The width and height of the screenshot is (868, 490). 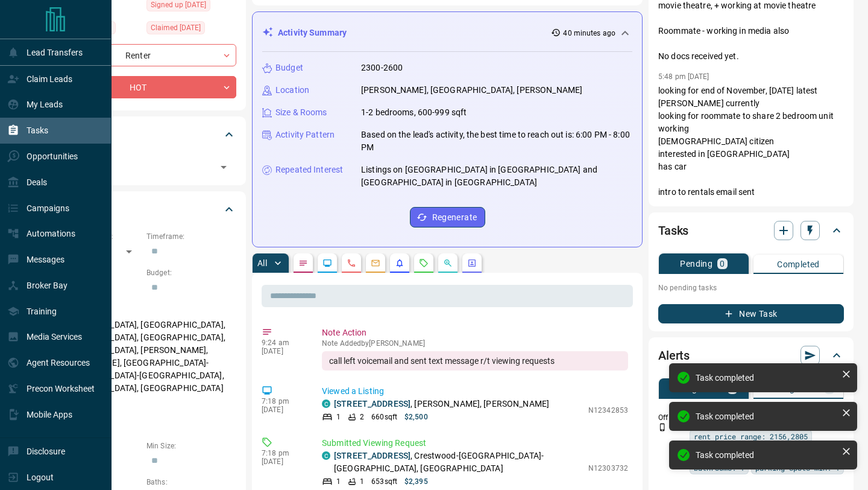 I want to click on p: Timeframe:, so click(x=191, y=237).